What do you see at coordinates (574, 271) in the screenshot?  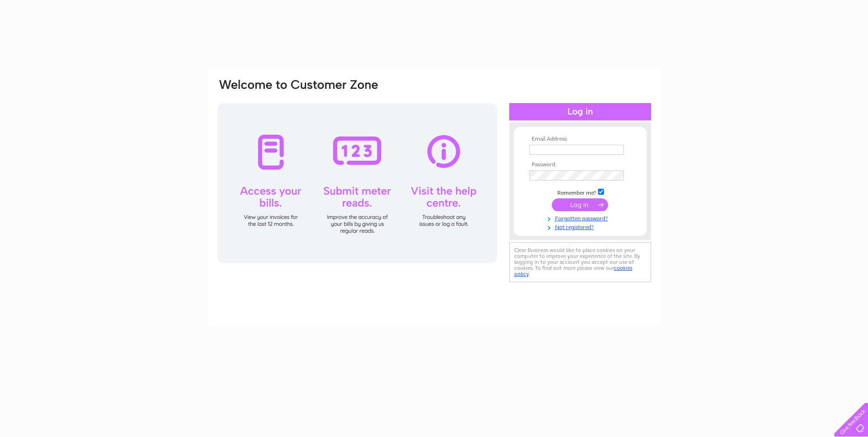 I see `a: cookies policy` at bounding box center [574, 271].